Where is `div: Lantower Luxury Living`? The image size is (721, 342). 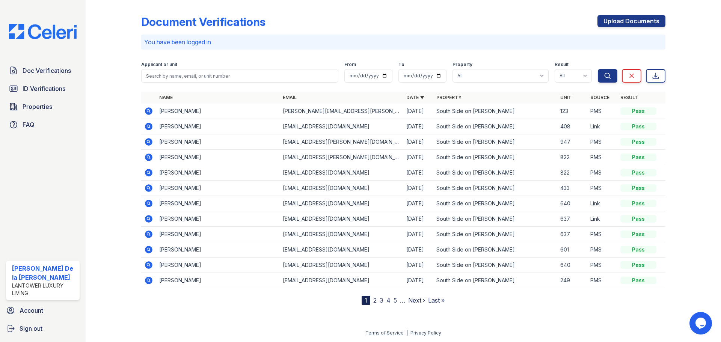 div: Lantower Luxury Living is located at coordinates (44, 290).